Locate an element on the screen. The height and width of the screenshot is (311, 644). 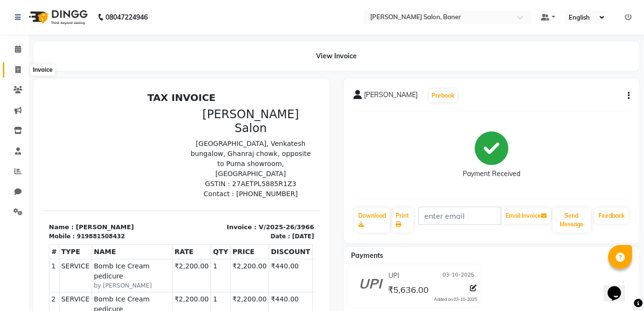
span: ₹5,636.00 is located at coordinates (408, 291).